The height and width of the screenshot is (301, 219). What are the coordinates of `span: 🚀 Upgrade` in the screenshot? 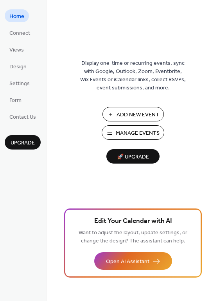 It's located at (133, 157).